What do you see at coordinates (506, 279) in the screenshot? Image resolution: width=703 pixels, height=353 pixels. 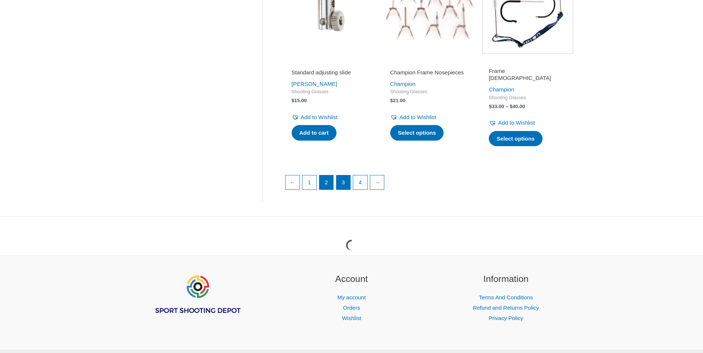 I see `h2: Information` at bounding box center [506, 279].